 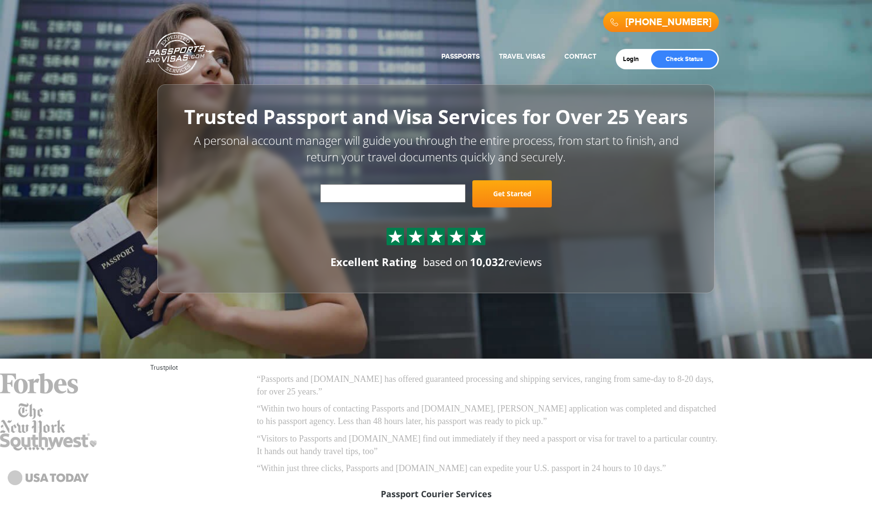 I want to click on span: reviews, so click(x=506, y=262).